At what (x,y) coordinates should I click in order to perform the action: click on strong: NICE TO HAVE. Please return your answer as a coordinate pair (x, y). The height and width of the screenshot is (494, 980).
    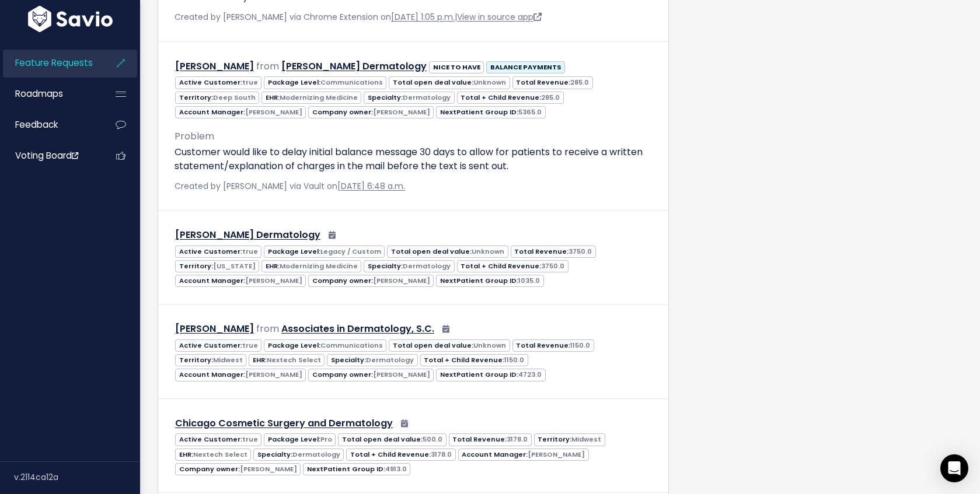
    Looking at the image, I should click on (457, 67).